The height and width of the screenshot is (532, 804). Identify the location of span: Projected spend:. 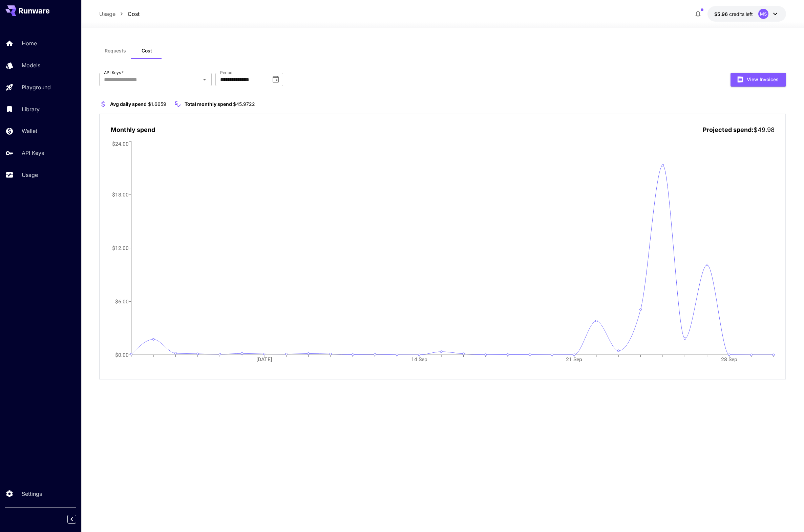
(728, 129).